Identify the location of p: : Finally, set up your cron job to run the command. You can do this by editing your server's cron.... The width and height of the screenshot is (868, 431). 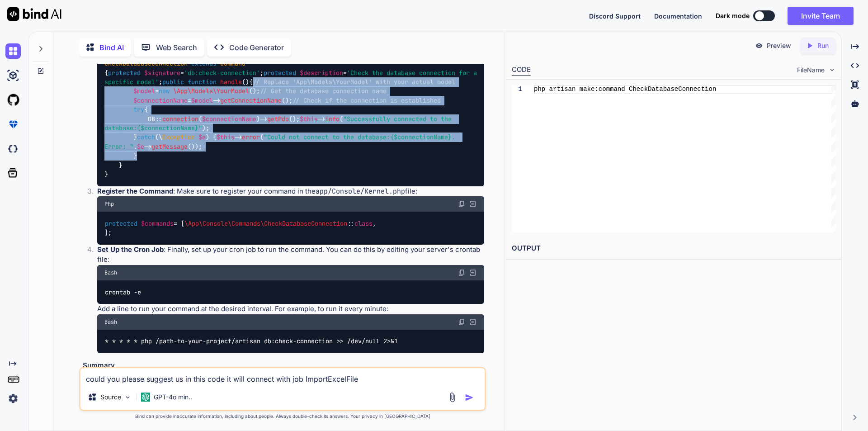
(290, 254).